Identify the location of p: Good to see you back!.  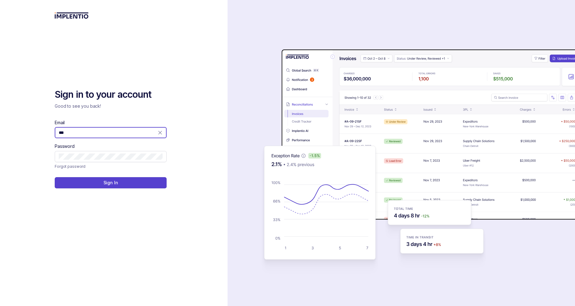
(111, 106).